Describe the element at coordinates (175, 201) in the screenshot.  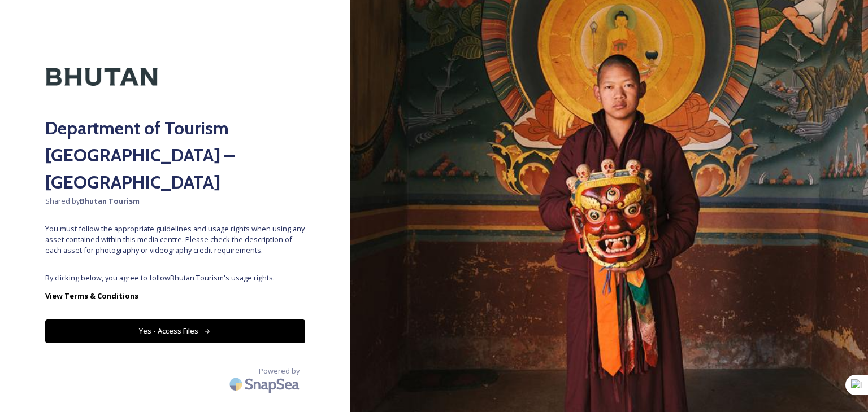
I see `span: Shared by` at that location.